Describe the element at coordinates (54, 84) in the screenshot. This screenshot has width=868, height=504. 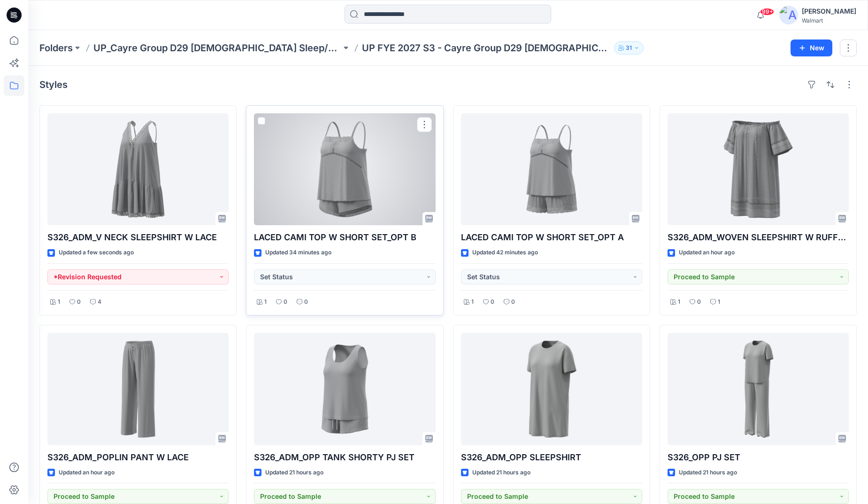
I see `h4: Styles` at that location.